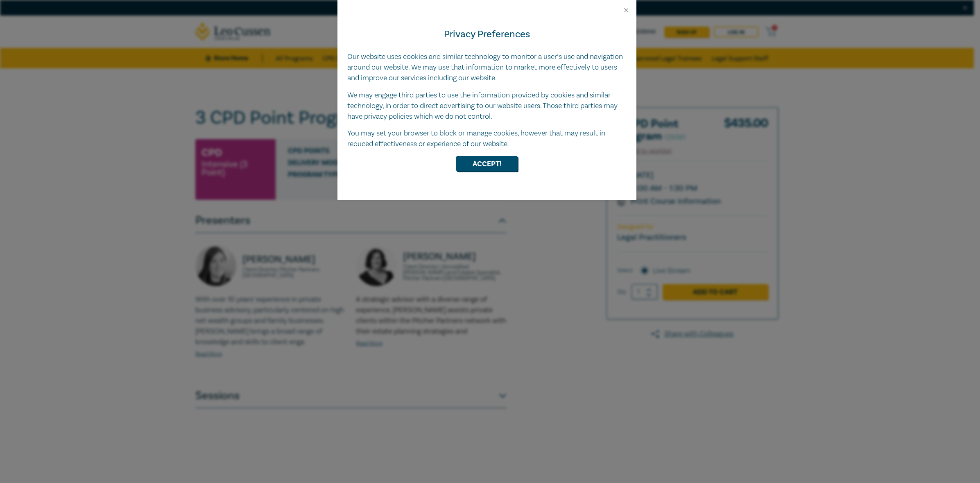  Describe the element at coordinates (487, 34) in the screenshot. I see `h4: Privacy Preferences` at that location.